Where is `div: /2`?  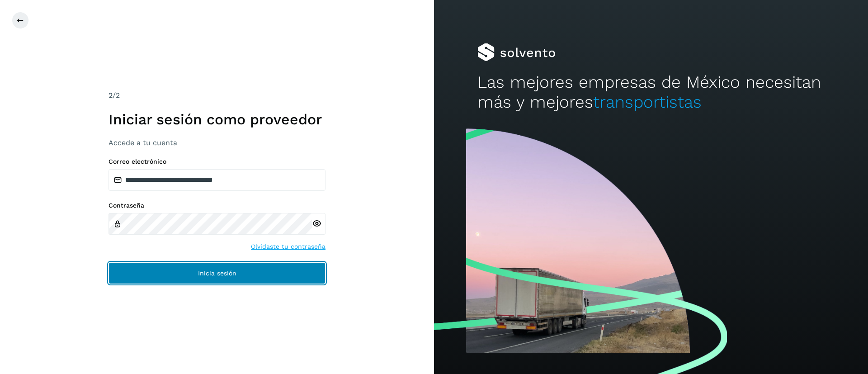
div: /2 is located at coordinates (217, 96).